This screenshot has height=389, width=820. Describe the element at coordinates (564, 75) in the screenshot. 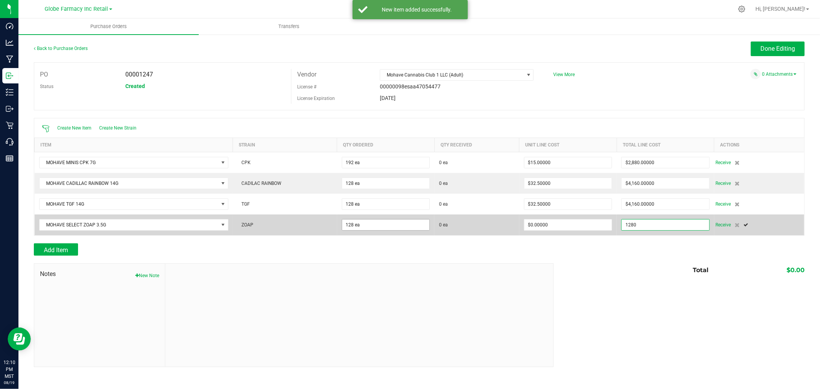

I see `span: View More` at that location.